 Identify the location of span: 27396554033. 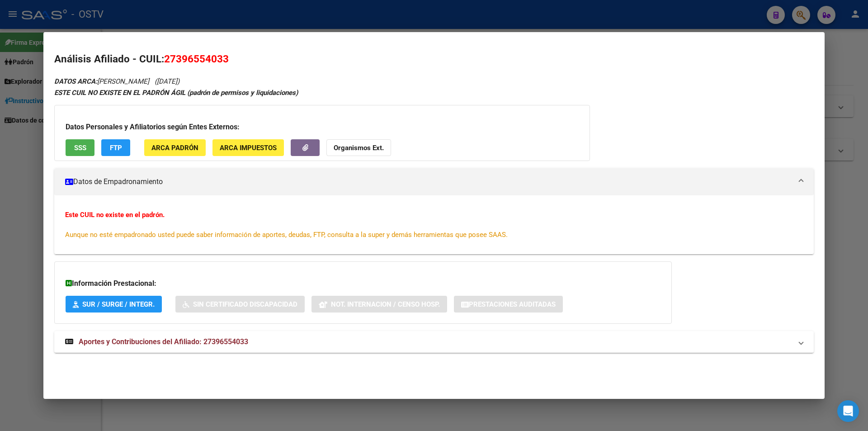
(196, 59).